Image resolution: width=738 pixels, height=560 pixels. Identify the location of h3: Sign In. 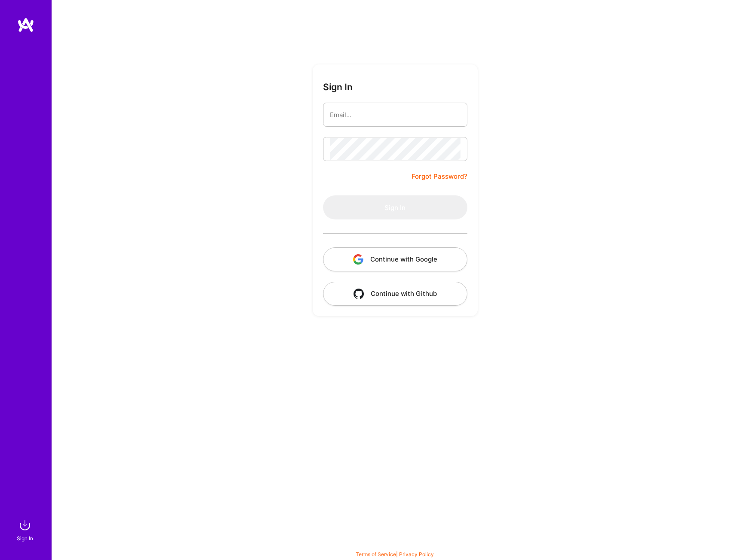
(338, 87).